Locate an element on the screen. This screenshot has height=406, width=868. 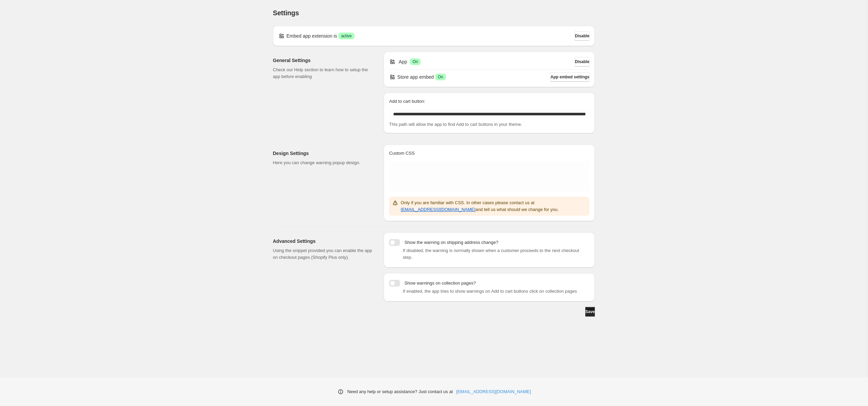
span: Add to cart button: is located at coordinates (407, 101).